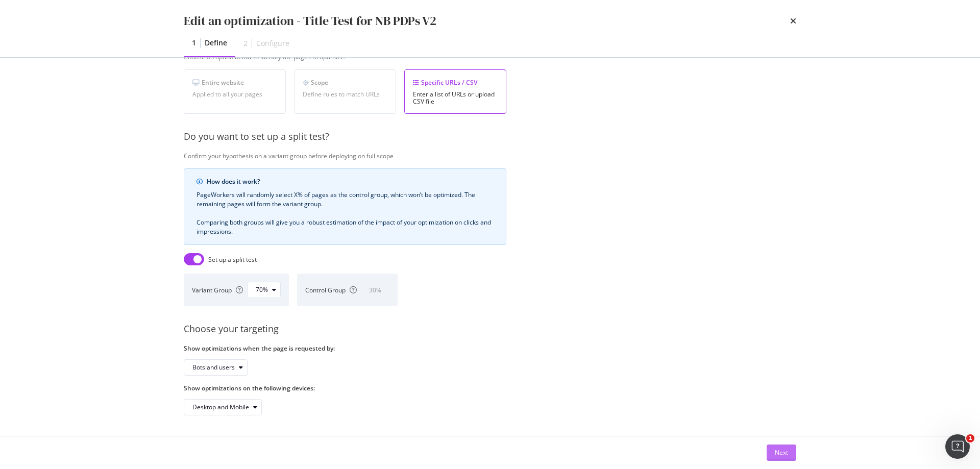  Describe the element at coordinates (345, 207) in the screenshot. I see `div: info banner` at that location.